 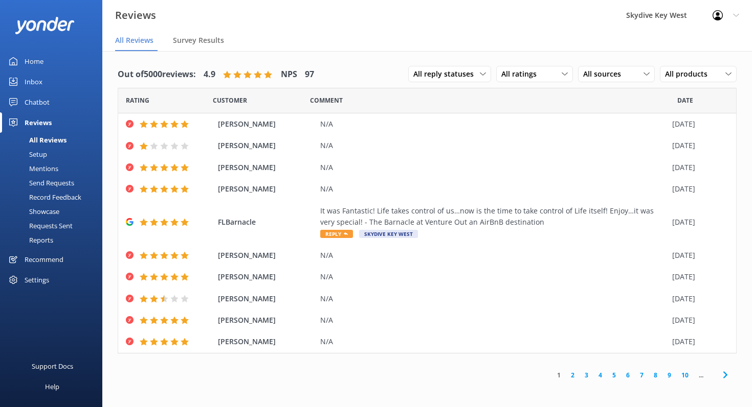 What do you see at coordinates (198, 40) in the screenshot?
I see `span: Survey Results` at bounding box center [198, 40].